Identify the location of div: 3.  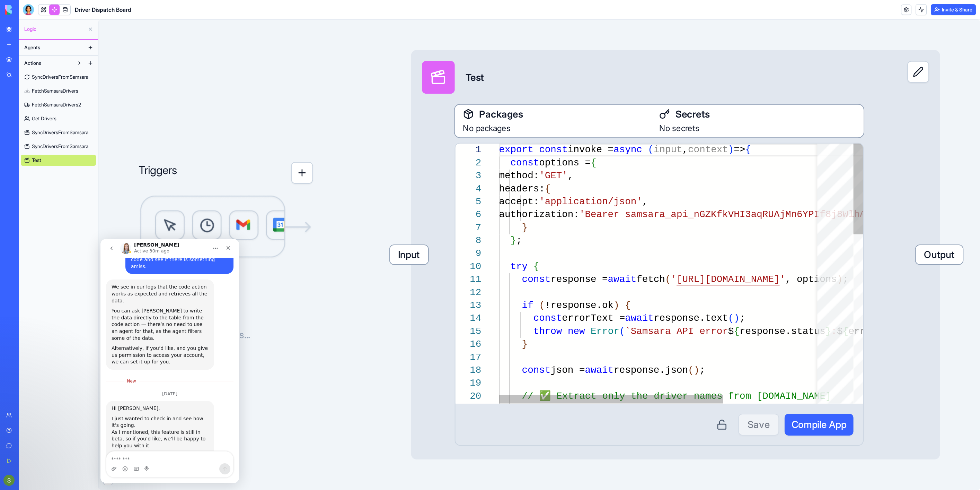
(468, 176).